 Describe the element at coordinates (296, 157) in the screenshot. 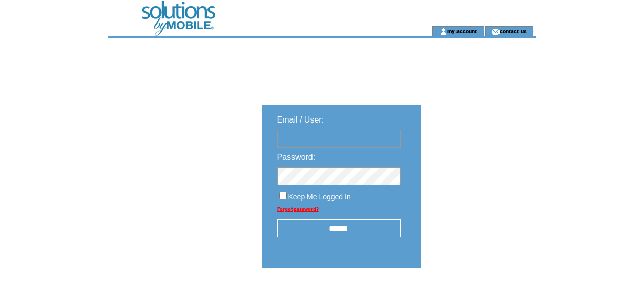

I see `span: Password:` at that location.